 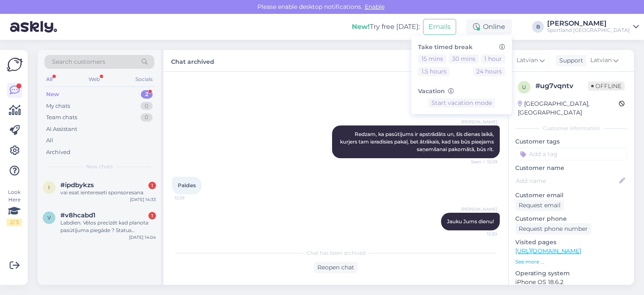 I want to click on span: Search customers, so click(x=78, y=62).